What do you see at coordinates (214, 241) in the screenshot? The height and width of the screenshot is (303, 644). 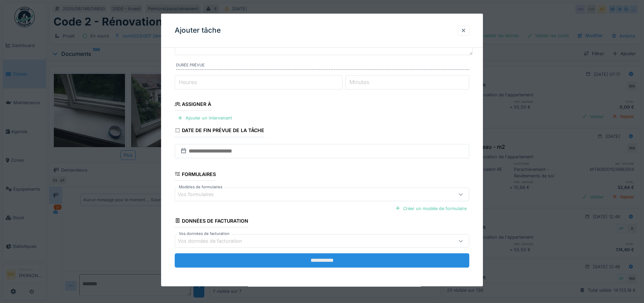 I see `div: Vos données de facturation` at bounding box center [214, 241].